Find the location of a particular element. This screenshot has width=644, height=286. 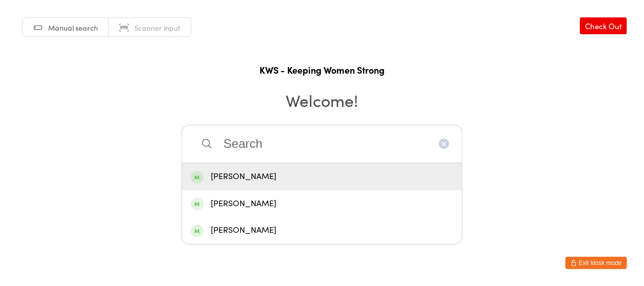

input: Search is located at coordinates (322, 144).